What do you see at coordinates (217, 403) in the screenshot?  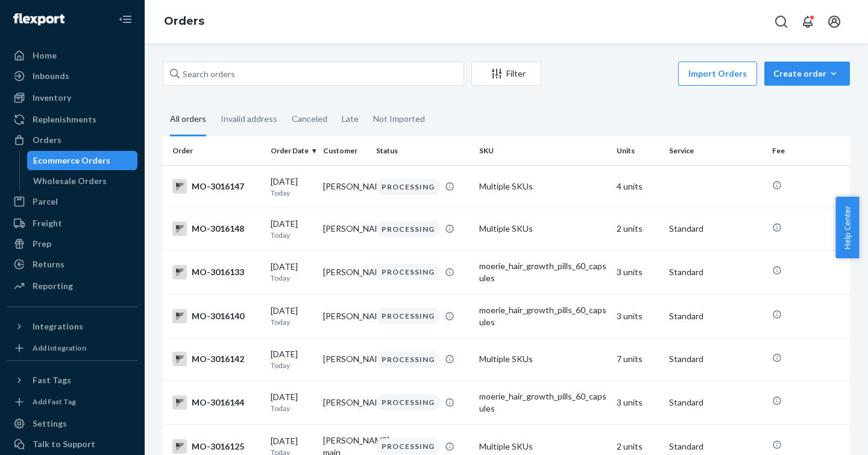 I see `div: MO-3016144` at bounding box center [217, 403].